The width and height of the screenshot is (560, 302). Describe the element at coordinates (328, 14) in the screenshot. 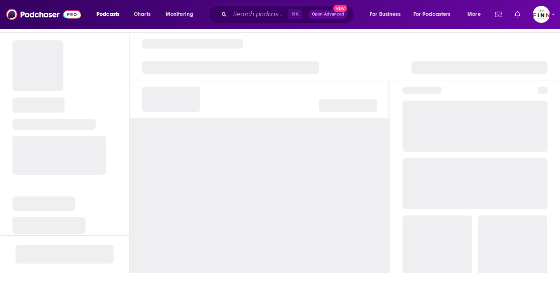

I see `button: Open AdvancedNew` at that location.